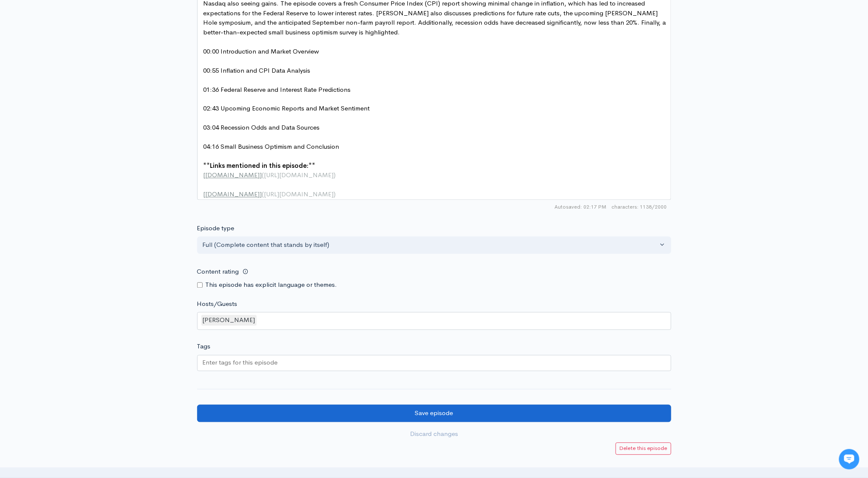  I want to click on span: 04:16 Small Business Optimism and Conclusion, so click(271, 147).